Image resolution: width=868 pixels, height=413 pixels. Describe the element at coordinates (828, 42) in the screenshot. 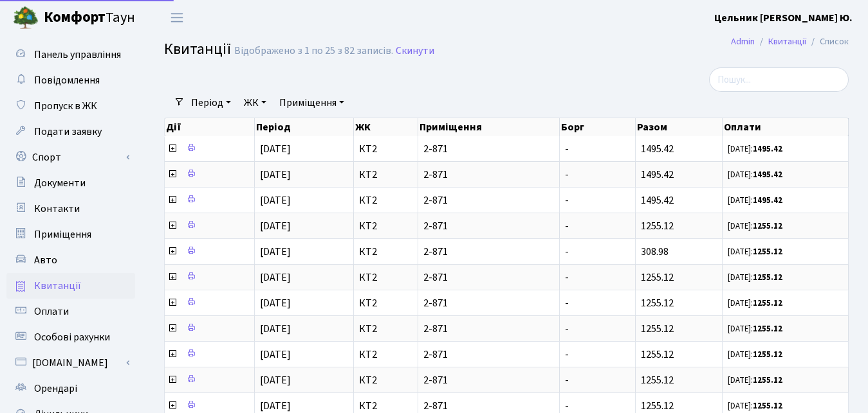

I see `li: Список` at that location.